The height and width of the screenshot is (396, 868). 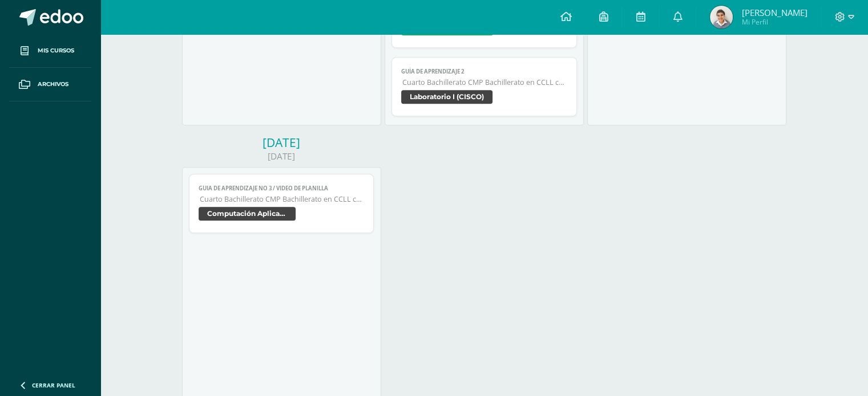 What do you see at coordinates (484, 87) in the screenshot?
I see `a: Guía de Aprendizaje 2Cuarto Bachillerato CMP Bachillerato en CCLL con Orientación en ComputaciónL...` at bounding box center [484, 87].